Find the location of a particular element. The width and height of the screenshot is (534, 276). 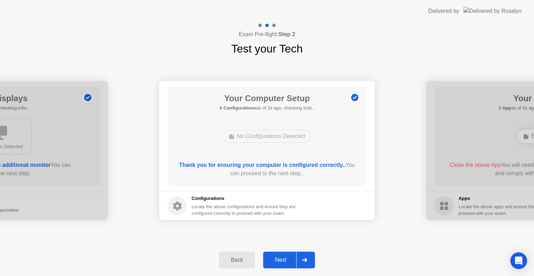

h5: as of 2s ago, checking in3s.. is located at coordinates (267, 108).